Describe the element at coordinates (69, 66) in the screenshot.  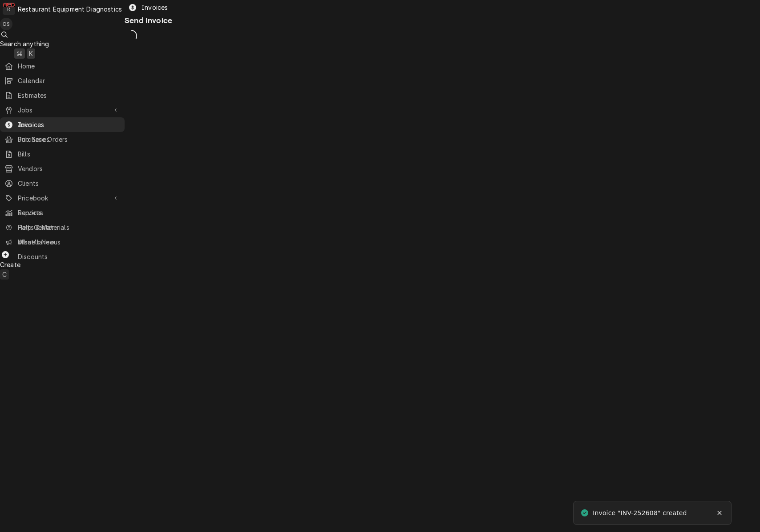
I see `span: Home` at that location.